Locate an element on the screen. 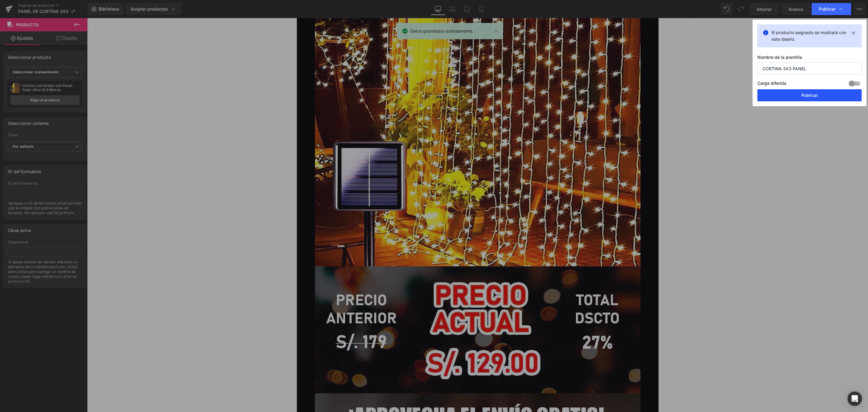 Image resolution: width=868 pixels, height=412 pixels. font: El producto asignado se mostrará con este diseño. is located at coordinates (809, 36).